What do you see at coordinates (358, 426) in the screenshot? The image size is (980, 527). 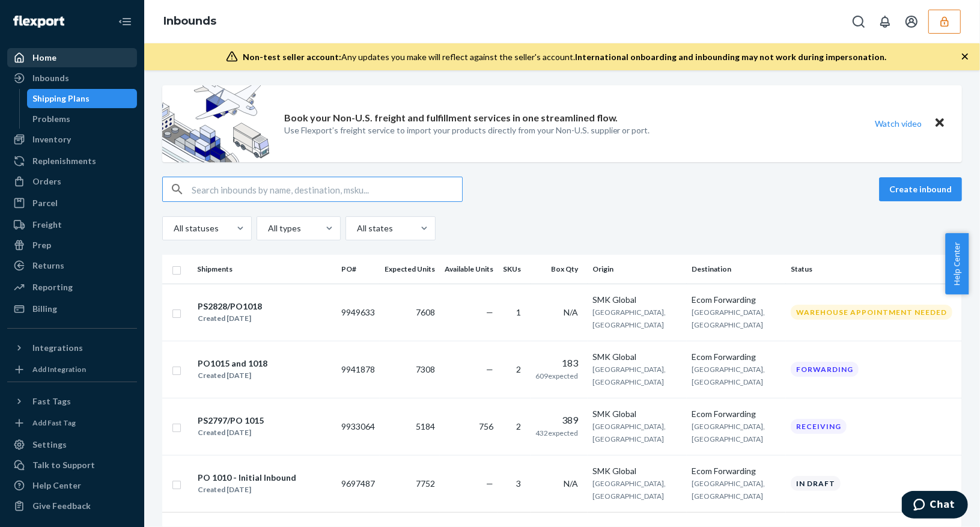 I see `td: 9933064` at bounding box center [358, 426].